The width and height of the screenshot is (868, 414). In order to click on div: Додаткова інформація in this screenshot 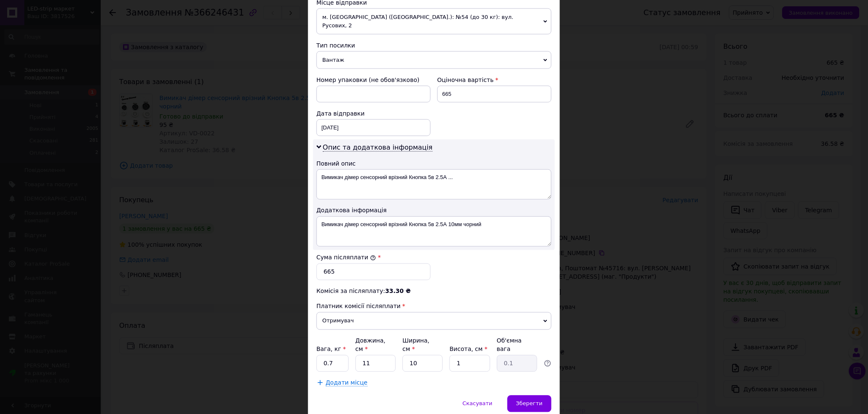, I will do `click(434, 211)`.